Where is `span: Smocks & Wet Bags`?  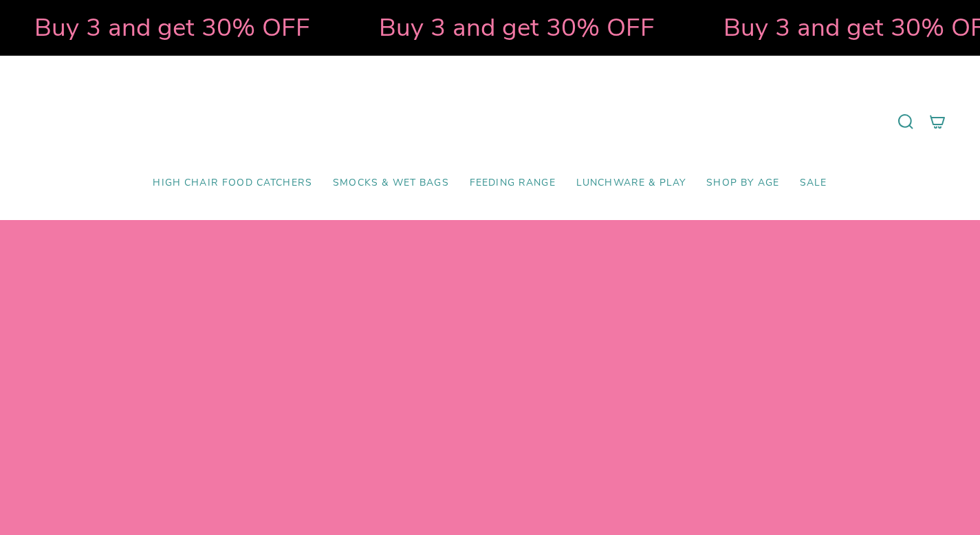 span: Smocks & Wet Bags is located at coordinates (391, 183).